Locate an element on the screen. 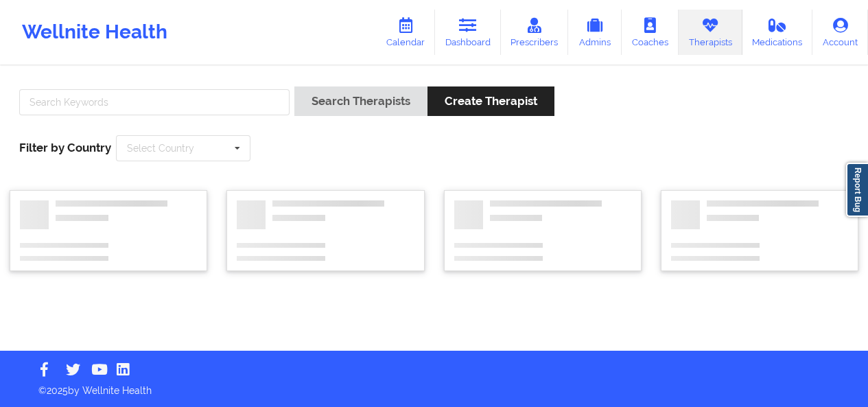 This screenshot has height=407, width=868. a: Admins is located at coordinates (595, 32).